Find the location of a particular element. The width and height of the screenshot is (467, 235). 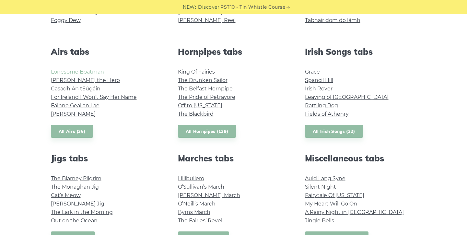

a: Rattling Bog is located at coordinates (322, 105).